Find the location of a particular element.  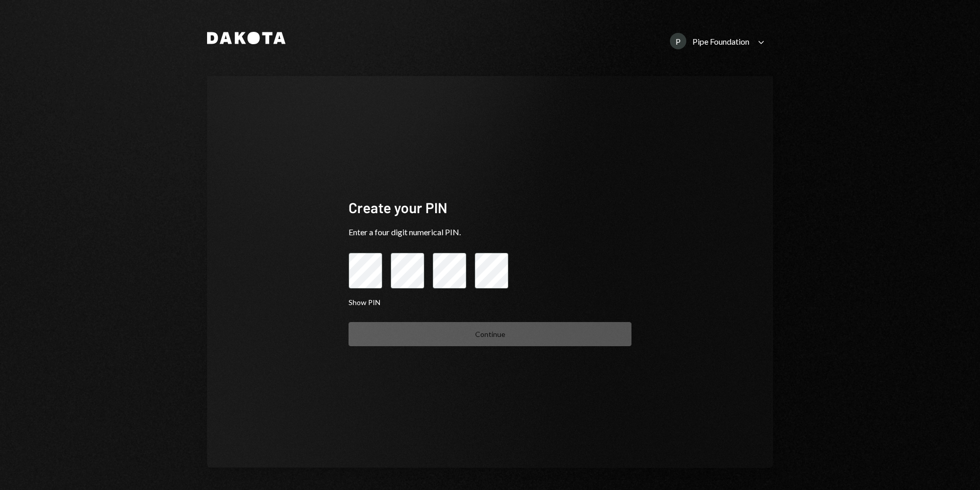

div: Create your PIN is located at coordinates (490, 208).